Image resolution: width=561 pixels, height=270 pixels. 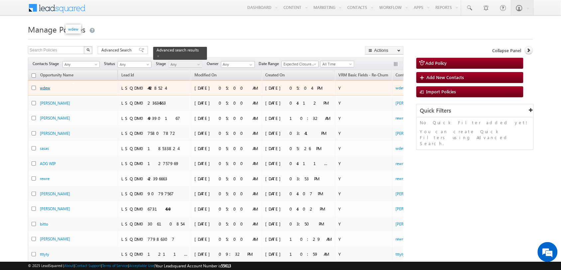 I want to click on div: LSQDM077986307, so click(x=155, y=239).